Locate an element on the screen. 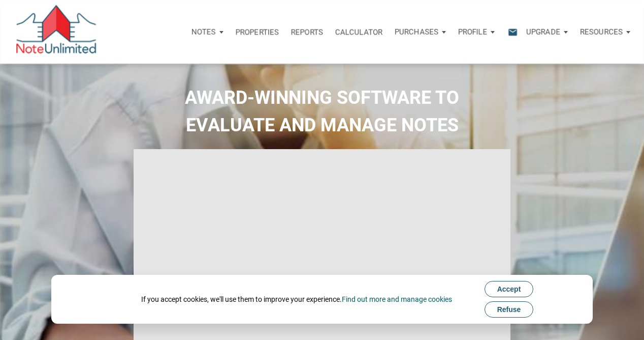 The image size is (644, 340). button: Profile is located at coordinates (476, 32).